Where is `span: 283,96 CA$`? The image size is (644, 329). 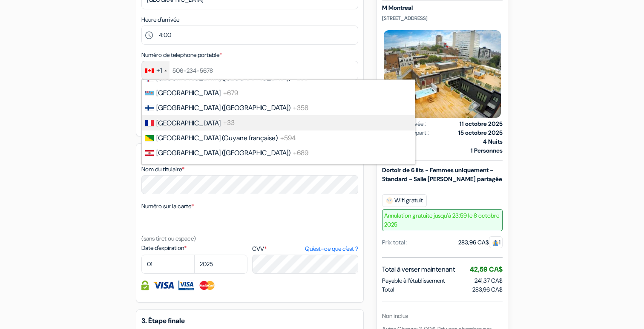
span: 283,96 CA$ is located at coordinates (487, 289).